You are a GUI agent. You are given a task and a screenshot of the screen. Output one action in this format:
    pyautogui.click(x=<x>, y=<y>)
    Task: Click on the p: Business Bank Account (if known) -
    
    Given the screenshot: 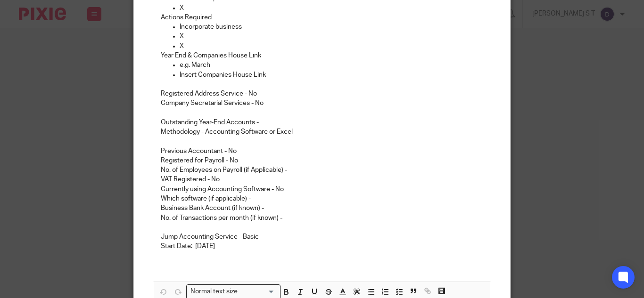 What is the action you would take?
    pyautogui.click(x=322, y=208)
    